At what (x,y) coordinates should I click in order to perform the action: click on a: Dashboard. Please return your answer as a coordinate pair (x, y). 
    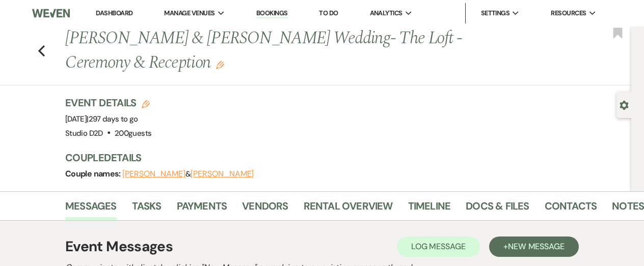
    Looking at the image, I should click on (114, 13).